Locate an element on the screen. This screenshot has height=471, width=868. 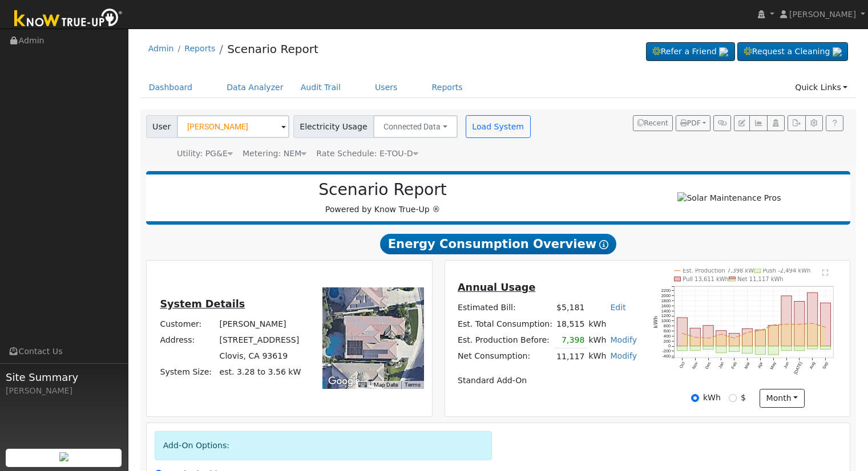
td: Standard Add-On is located at coordinates (547, 381).